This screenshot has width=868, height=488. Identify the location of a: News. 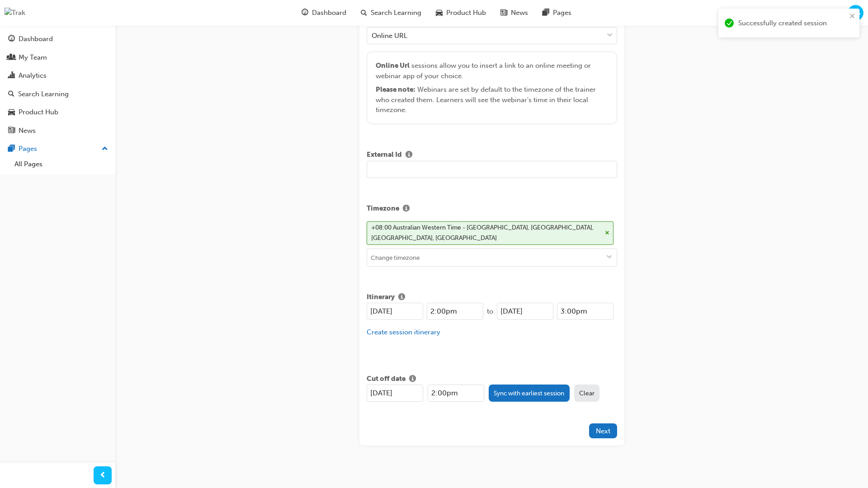
(58, 131).